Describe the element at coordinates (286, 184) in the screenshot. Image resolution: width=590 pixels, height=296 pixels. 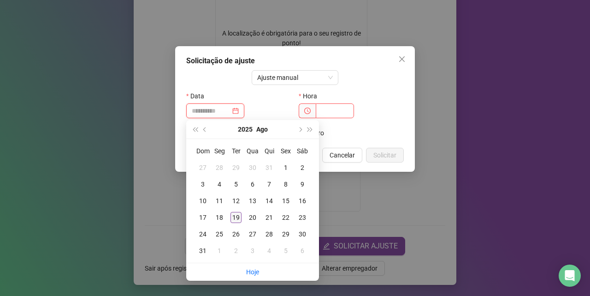
I see `div: 8` at that location.